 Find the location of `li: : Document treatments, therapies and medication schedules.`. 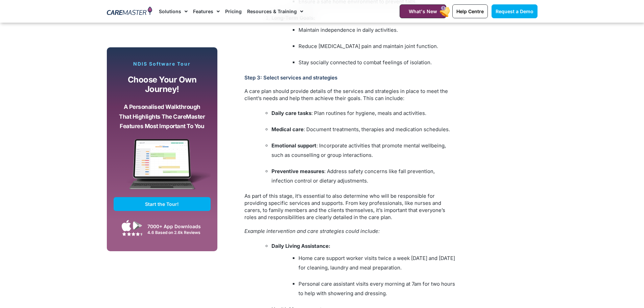

li: : Document treatments, therapies and medication schedules. is located at coordinates (364, 129).